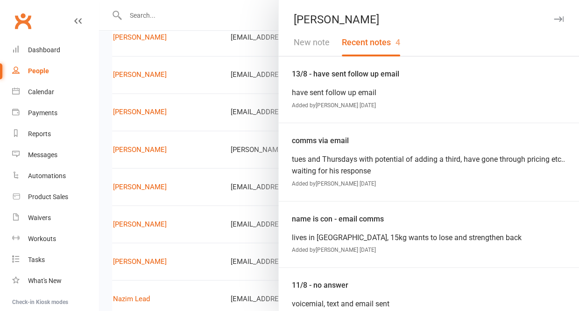  I want to click on div: Automations, so click(47, 176).